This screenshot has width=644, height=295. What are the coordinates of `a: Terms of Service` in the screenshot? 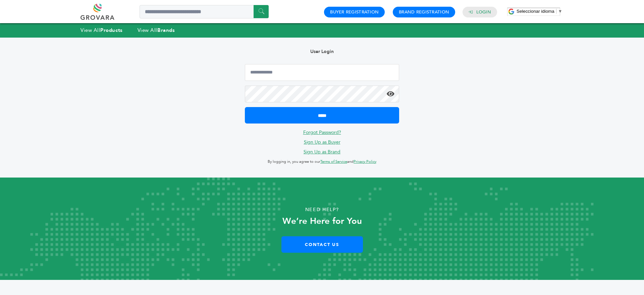 It's located at (334, 162).